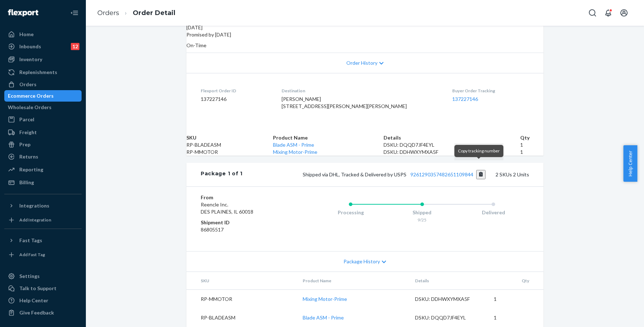 This screenshot has width=644, height=327. I want to click on div: Integrations, so click(34, 206).